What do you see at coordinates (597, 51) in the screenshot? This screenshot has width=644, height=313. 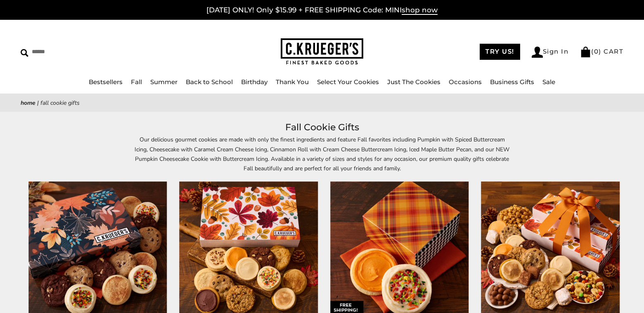 I see `span: 0` at bounding box center [597, 51].